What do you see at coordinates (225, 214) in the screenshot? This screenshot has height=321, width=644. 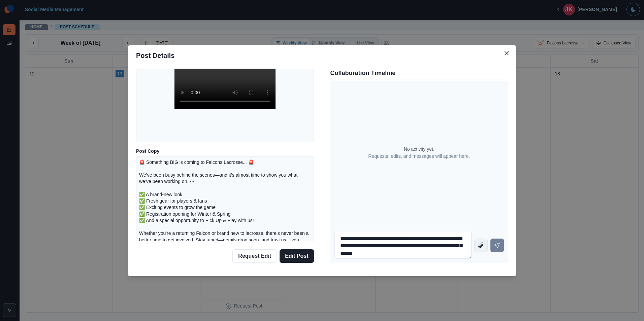 I see `p: 🚨 Something BIG is coming to Falcons Lacrosse... 🚨 We’ve been busy behind the scenes—and it’s alm...` at bounding box center [225, 214].